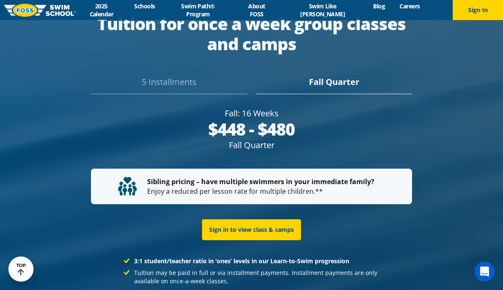 This screenshot has height=290, width=503. Describe the element at coordinates (198, 10) in the screenshot. I see `a: Swim Path® Program` at that location.